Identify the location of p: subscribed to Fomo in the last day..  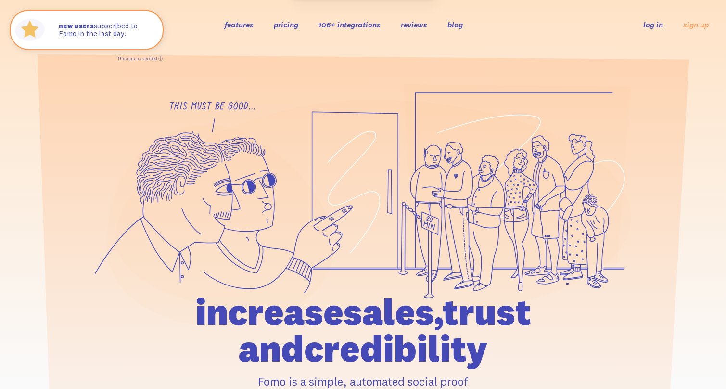
(106, 30).